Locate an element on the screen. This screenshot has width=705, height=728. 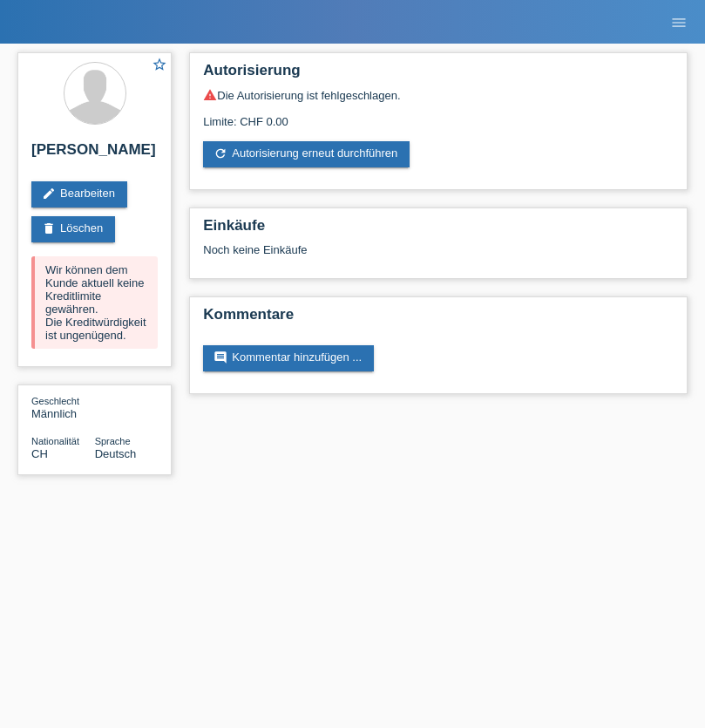
div: Wir können dem Kunde aktuell keine Kreditlimite gewähren. Die Kreditwürdigkeit ist ungenügend. is located at coordinates (95, 302).